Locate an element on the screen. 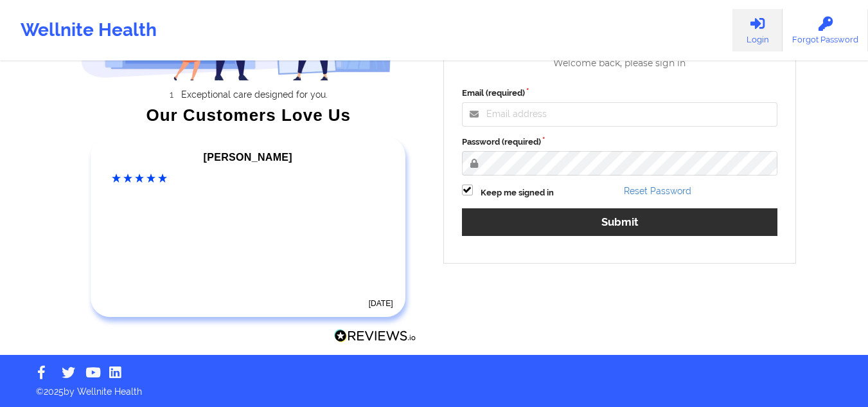 This screenshot has height=407, width=868. a: Login is located at coordinates (758, 31).